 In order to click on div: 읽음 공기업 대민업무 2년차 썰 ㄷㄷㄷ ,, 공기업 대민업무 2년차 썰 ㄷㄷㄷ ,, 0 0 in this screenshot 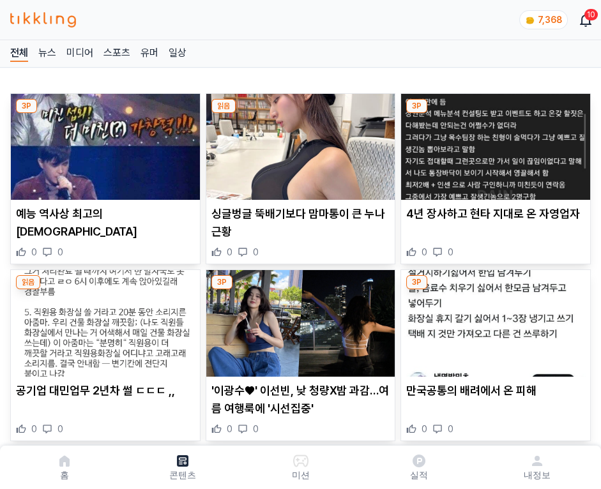, I will do `click(105, 355)`.